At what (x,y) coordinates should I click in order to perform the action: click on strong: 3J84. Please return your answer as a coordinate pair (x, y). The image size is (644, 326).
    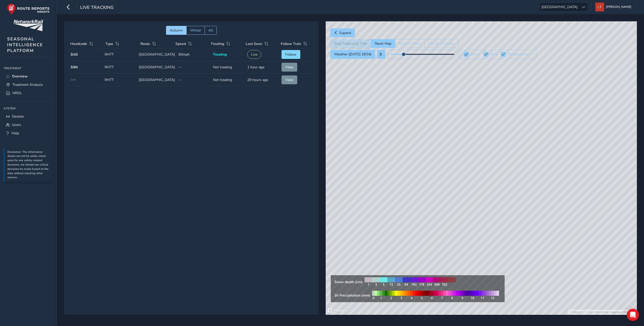
    Looking at the image, I should click on (74, 67).